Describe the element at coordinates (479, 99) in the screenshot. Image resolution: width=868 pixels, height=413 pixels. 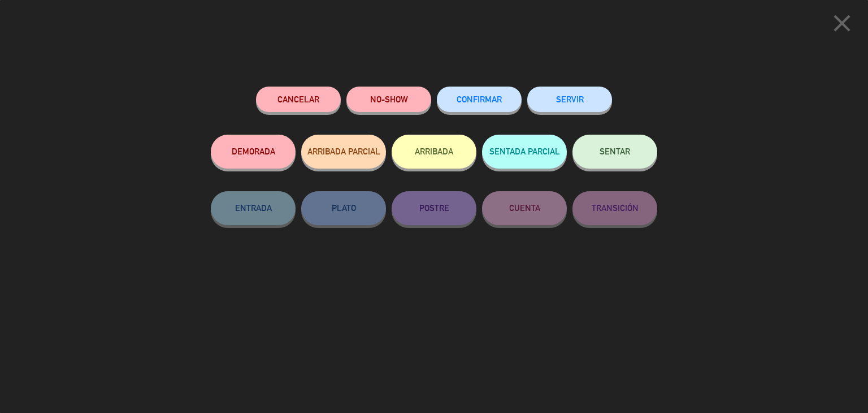
I see `button: CONFIRMAR` at that location.